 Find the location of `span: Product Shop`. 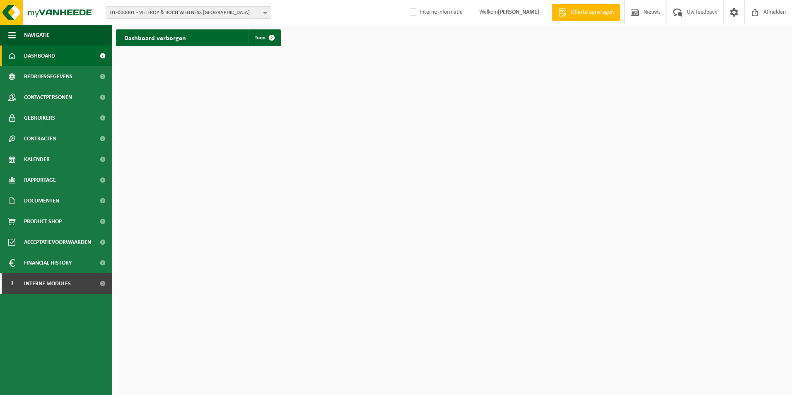

span: Product Shop is located at coordinates (43, 222).